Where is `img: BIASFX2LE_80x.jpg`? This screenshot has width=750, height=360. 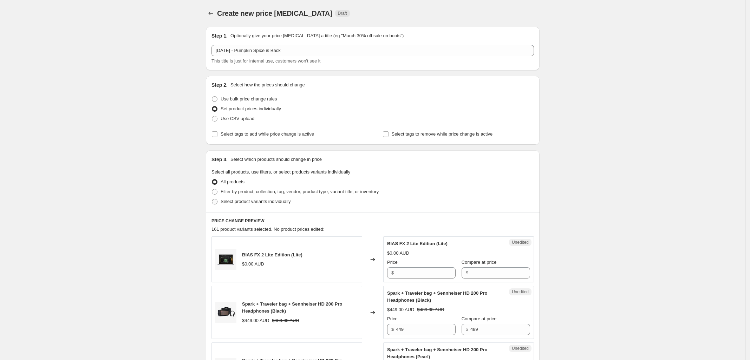 img: BIASFX2LE_80x.jpg is located at coordinates (226, 259).